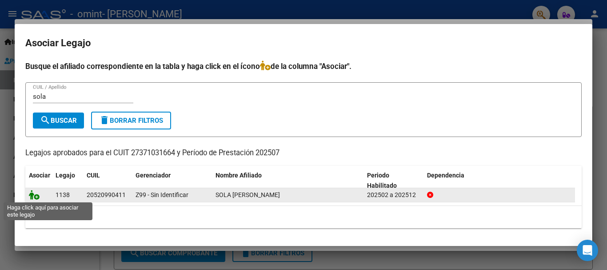  Describe the element at coordinates (288, 180) in the screenshot. I see `datatable-header-cell: Nombre Afiliado` at that location.